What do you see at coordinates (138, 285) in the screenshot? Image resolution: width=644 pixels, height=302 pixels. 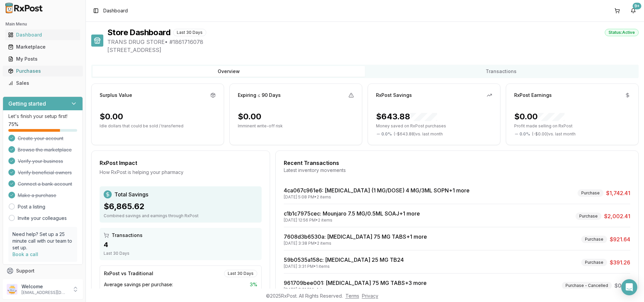 I see `span: Average savings per purchase:` at bounding box center [138, 285].